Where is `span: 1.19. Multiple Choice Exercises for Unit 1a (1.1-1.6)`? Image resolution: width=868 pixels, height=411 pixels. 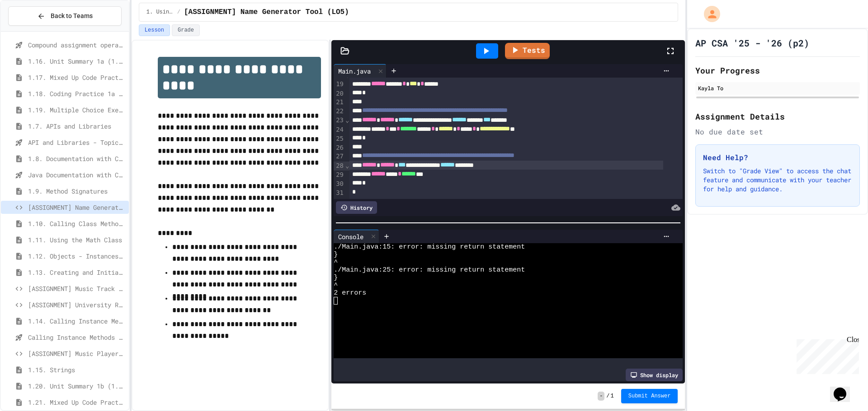
span: 1.19. Multiple Choice Exercises for Unit 1a (1.1-1.6) is located at coordinates (76, 110).